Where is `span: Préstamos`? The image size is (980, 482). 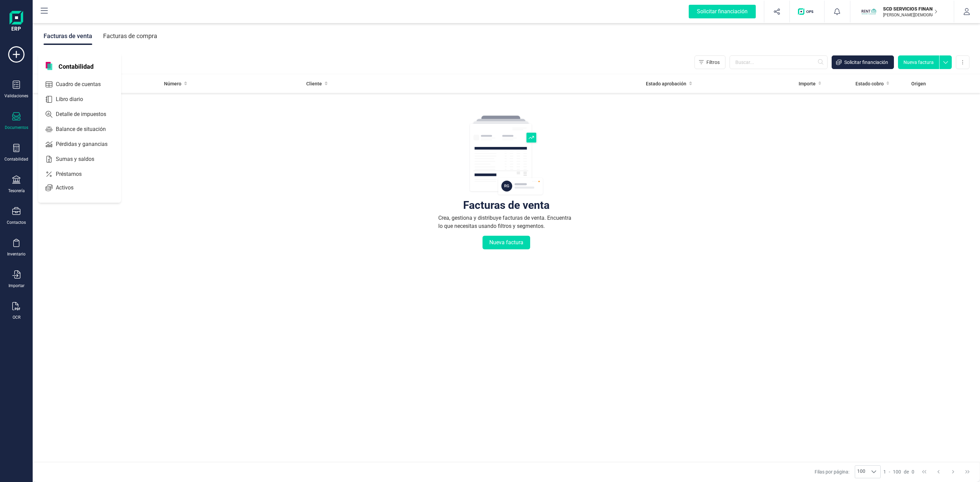
span: Préstamos is located at coordinates (73, 174).